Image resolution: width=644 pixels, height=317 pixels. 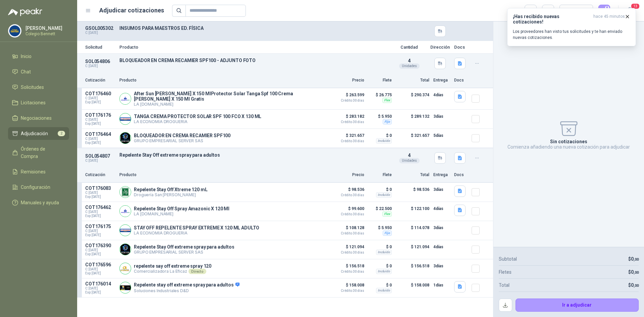 What do you see at coordinates (172, 266) in the screenshot?
I see `p: repelente say off extreme spray 120` at bounding box center [172, 266].